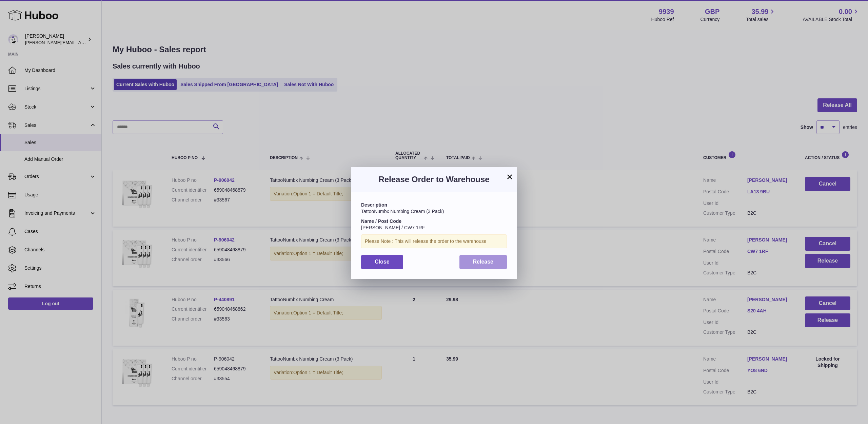  What do you see at coordinates (382, 262) in the screenshot?
I see `button: Close` at bounding box center [382, 262].